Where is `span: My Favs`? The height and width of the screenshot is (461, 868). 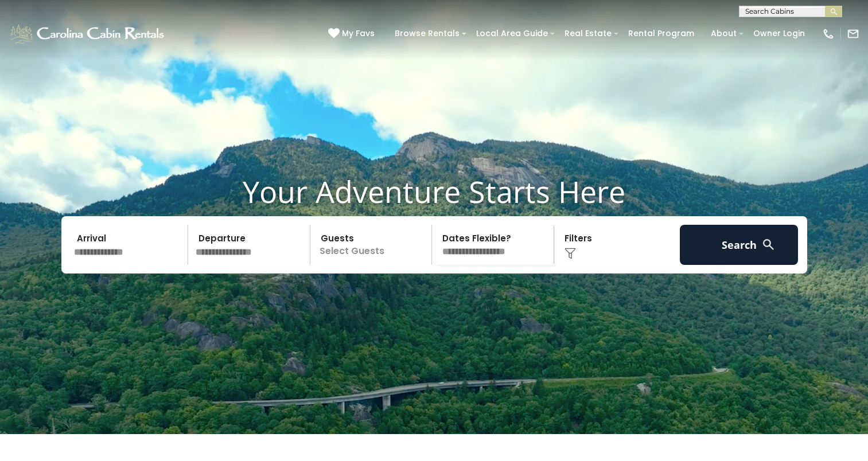 span: My Favs is located at coordinates (358, 33).